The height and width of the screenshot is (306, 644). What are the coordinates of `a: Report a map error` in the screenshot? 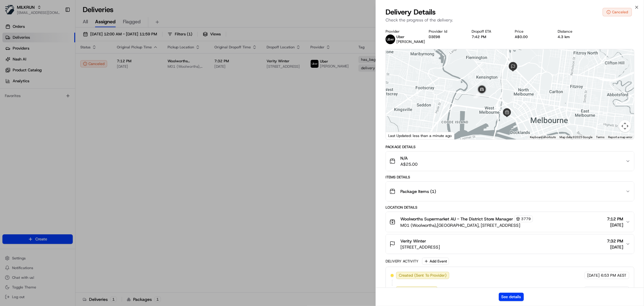 It's located at (620, 137).